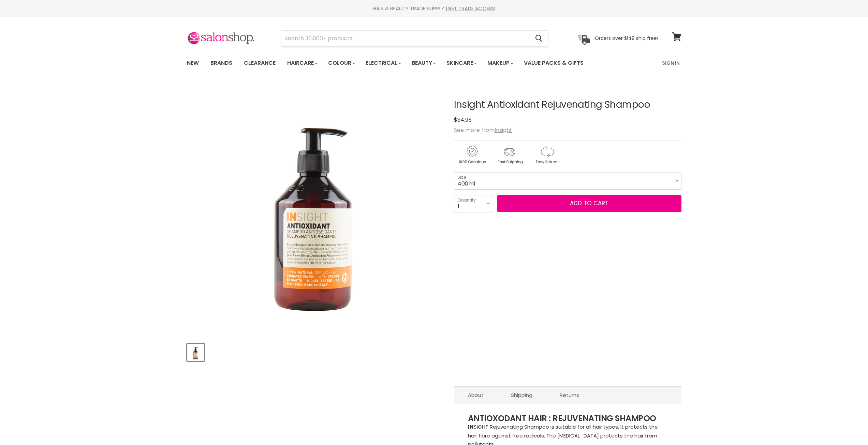  Describe the element at coordinates (589, 203) in the screenshot. I see `span: Add to cart` at that location.